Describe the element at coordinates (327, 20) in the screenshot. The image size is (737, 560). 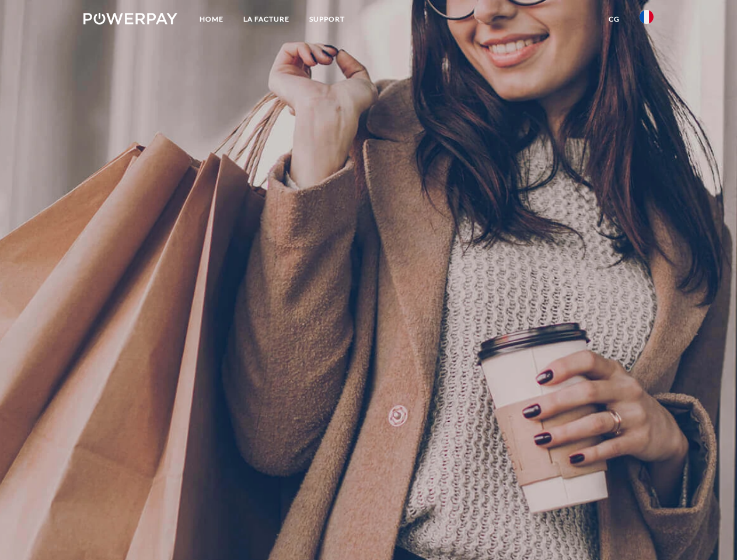
I see `a: Support` at that location.